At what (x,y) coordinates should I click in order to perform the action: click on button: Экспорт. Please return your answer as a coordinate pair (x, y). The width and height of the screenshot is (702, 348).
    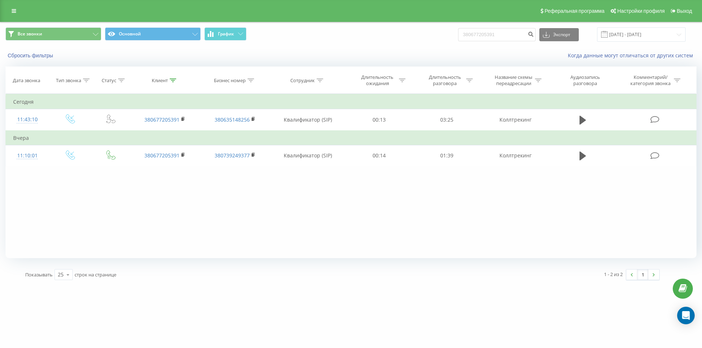
    Looking at the image, I should click on (559, 35).